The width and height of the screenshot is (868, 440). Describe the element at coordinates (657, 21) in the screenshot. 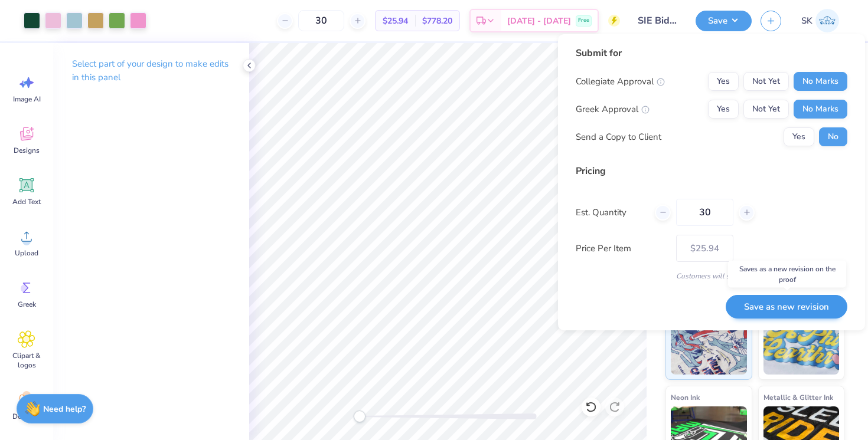

I see `input: Untitled Design` at that location.